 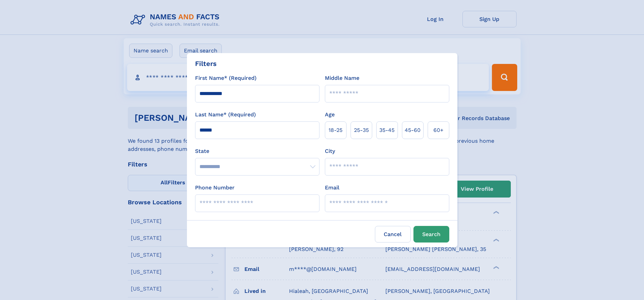 I want to click on label: First Name* (Required), so click(x=226, y=78).